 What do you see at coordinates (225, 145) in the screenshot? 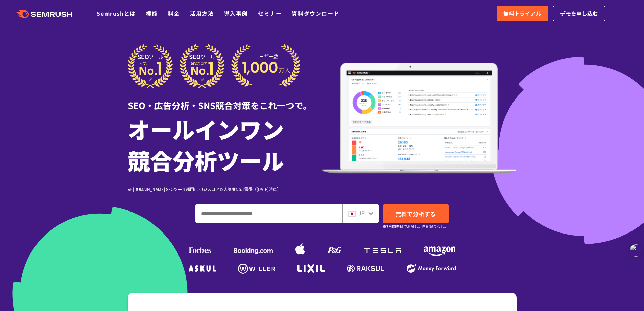
I see `h1: オールインワン 競合分析ツール` at bounding box center [225, 145].